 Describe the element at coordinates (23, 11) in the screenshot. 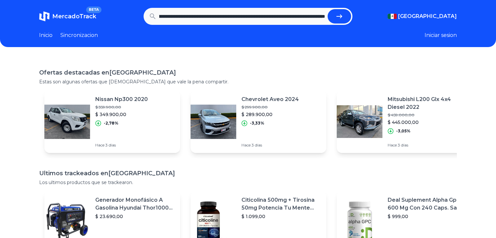

I see `a: Back to Top` at that location.